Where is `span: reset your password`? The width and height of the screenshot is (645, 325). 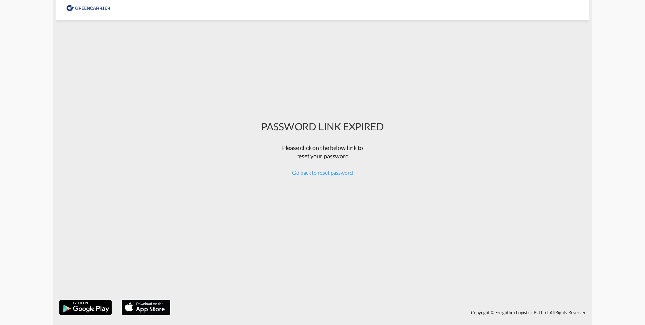 span: reset your password is located at coordinates (323, 156).